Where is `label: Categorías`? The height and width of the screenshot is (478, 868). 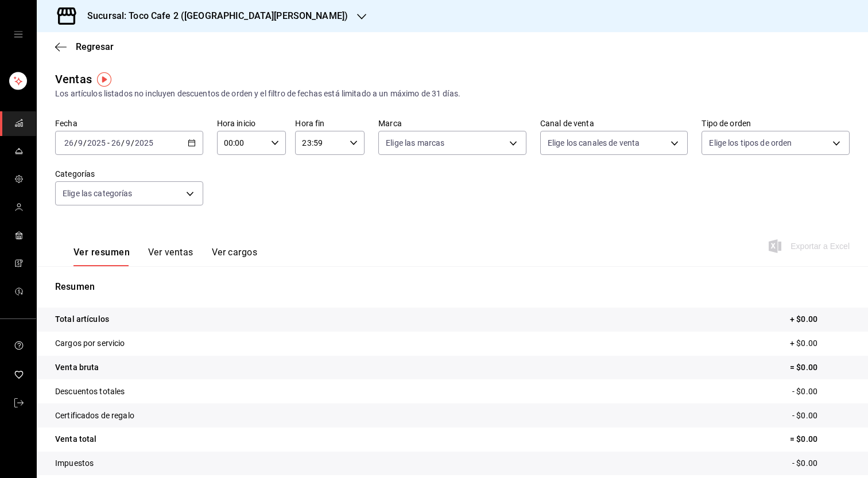
label: Categorías is located at coordinates (129, 174).